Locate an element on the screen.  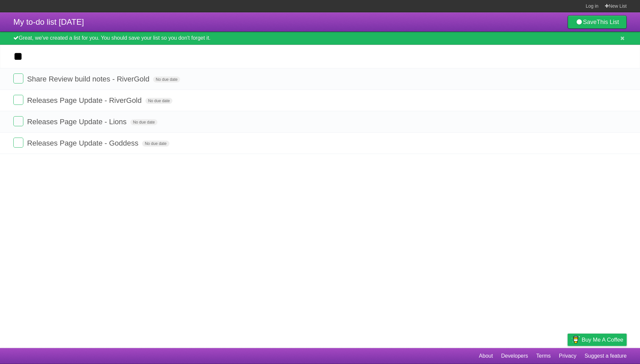
a: Developers is located at coordinates (514, 356).